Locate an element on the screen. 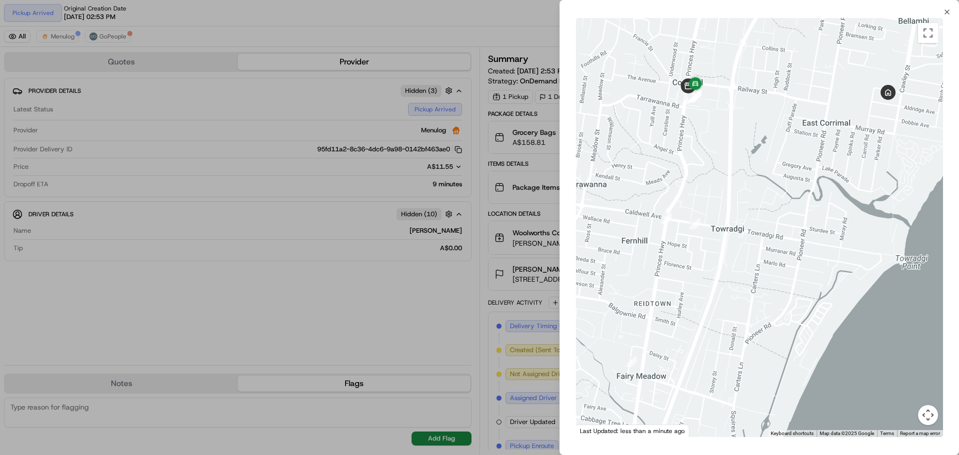  div: 8 is located at coordinates (694, 97).